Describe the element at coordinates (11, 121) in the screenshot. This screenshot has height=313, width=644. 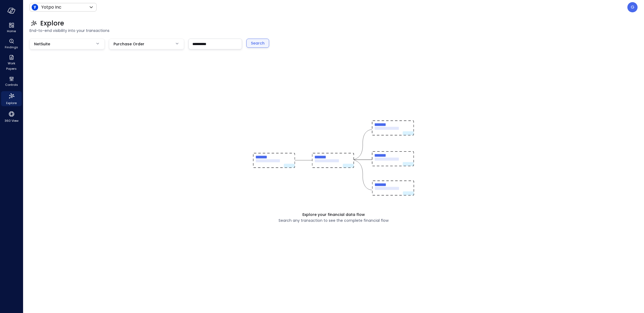
I see `span: 360 View` at that location.